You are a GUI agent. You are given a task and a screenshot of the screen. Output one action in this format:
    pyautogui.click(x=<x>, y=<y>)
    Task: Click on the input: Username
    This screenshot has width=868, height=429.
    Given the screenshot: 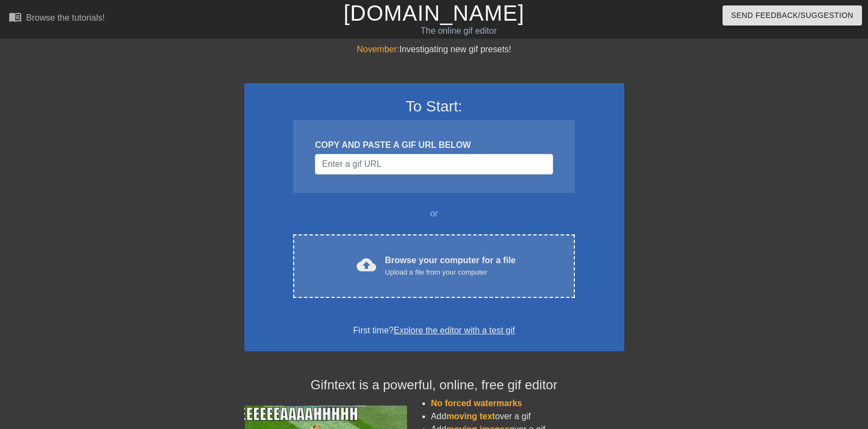 What is the action you would take?
    pyautogui.click(x=434, y=164)
    